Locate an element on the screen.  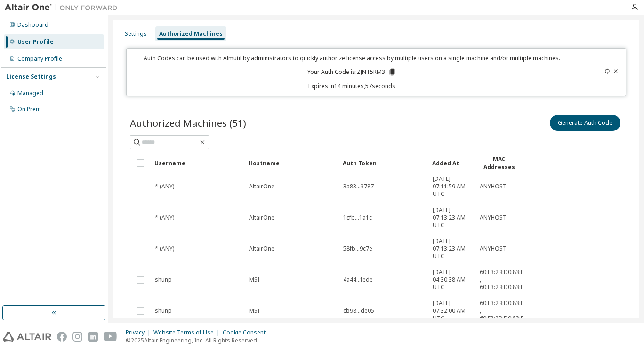
span: 58fb...9c7e is located at coordinates (358, 249).